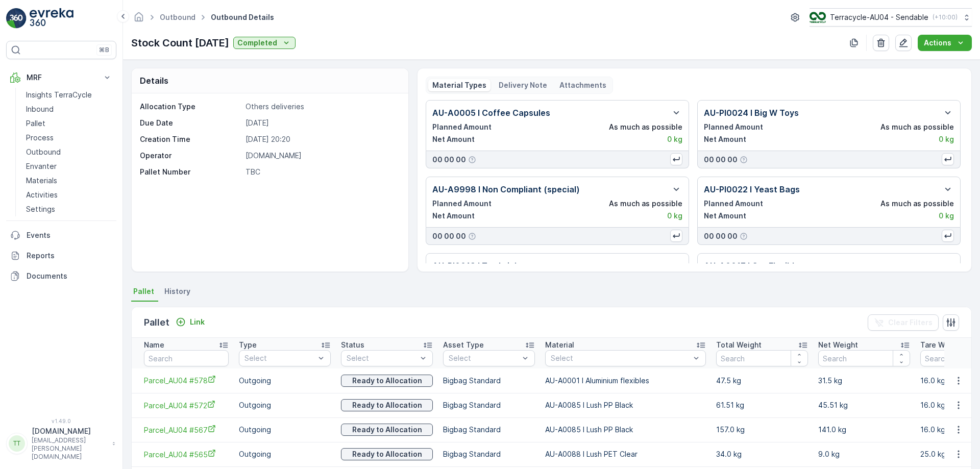  What do you see at coordinates (751, 265) in the screenshot?
I see `p: AU-A0017 I Gnr Flexible` at bounding box center [751, 265].